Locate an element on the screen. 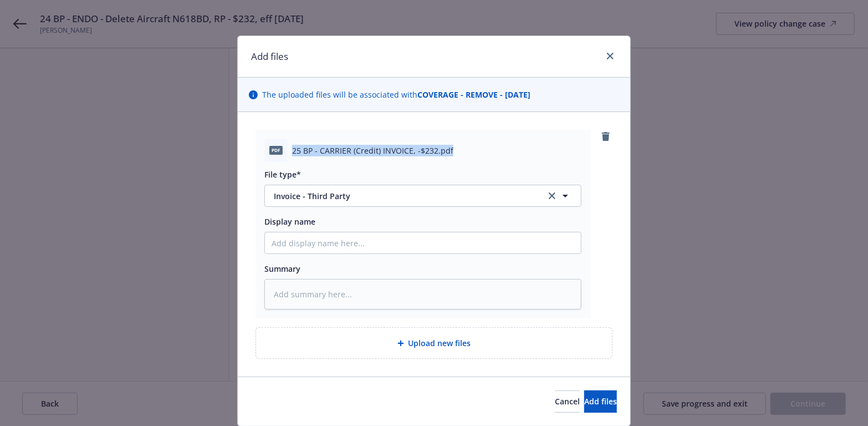 Image resolution: width=868 pixels, height=426 pixels. span: Cancel is located at coordinates (567, 401).